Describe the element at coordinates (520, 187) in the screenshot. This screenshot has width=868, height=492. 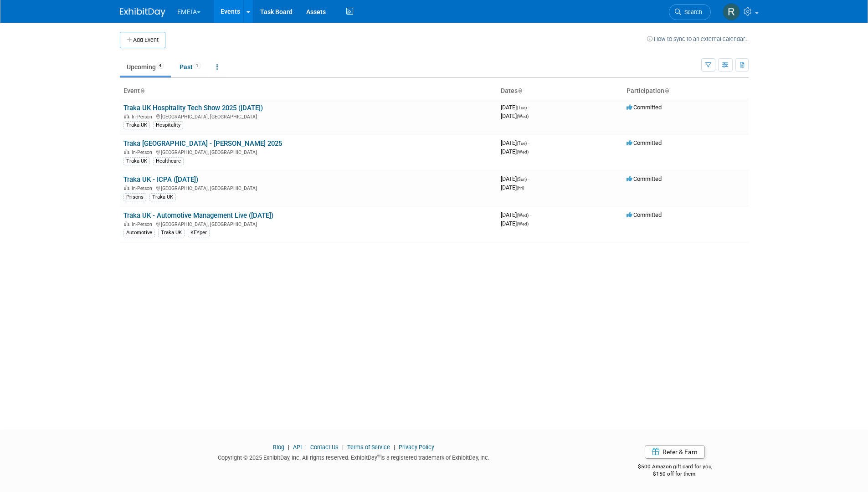
I see `span: (Fri)` at that location.